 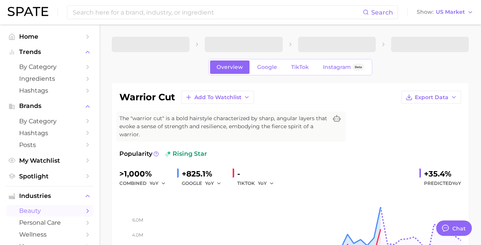 What do you see at coordinates (50, 145) in the screenshot?
I see `a: Posts` at bounding box center [50, 145].